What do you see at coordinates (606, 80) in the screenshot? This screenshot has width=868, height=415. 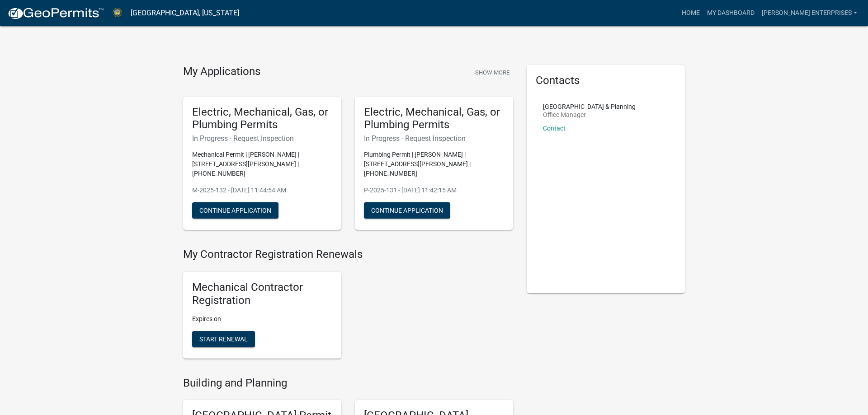 I see `h5: Contacts` at bounding box center [606, 80].